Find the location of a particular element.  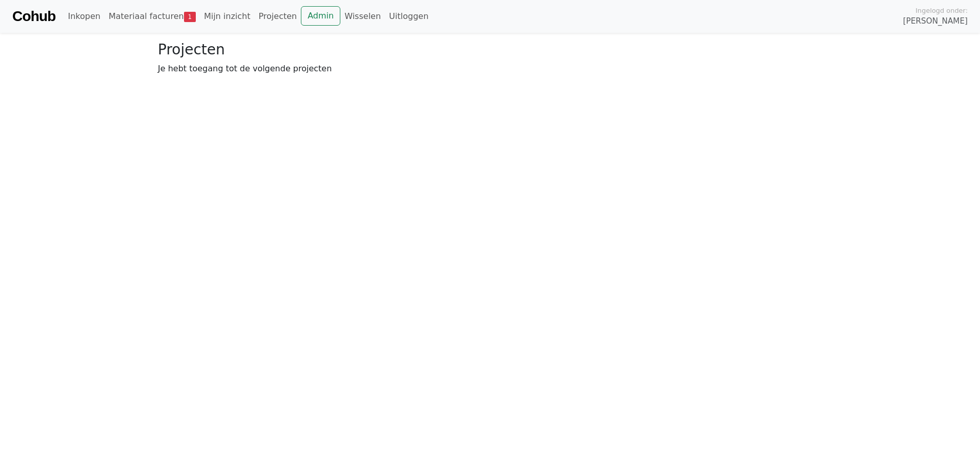

p: Je hebt toegang tot de volgende projecten is located at coordinates (490, 69).